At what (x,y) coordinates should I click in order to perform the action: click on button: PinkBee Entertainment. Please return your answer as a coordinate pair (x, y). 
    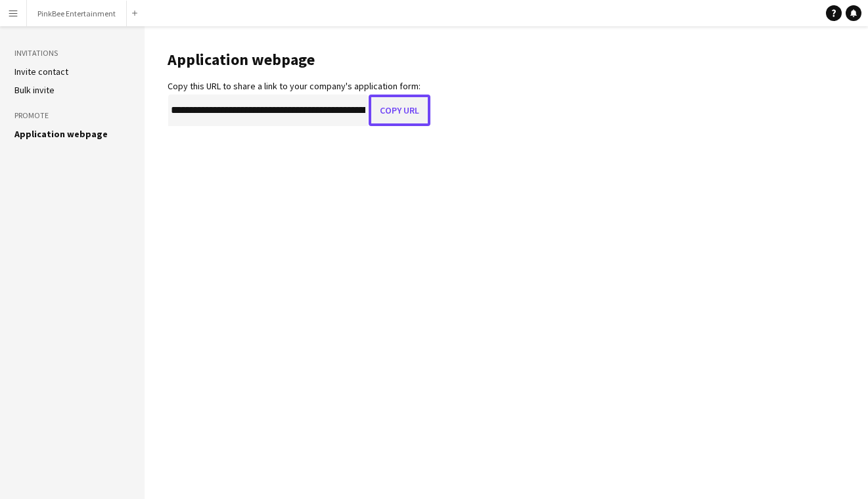
    Looking at the image, I should click on (77, 13).